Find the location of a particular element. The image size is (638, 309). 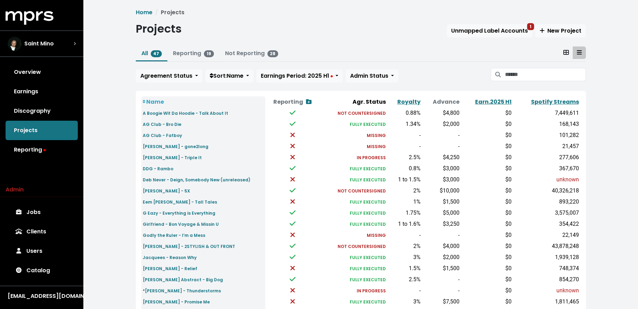

a: mprs logo is located at coordinates (30, 17).